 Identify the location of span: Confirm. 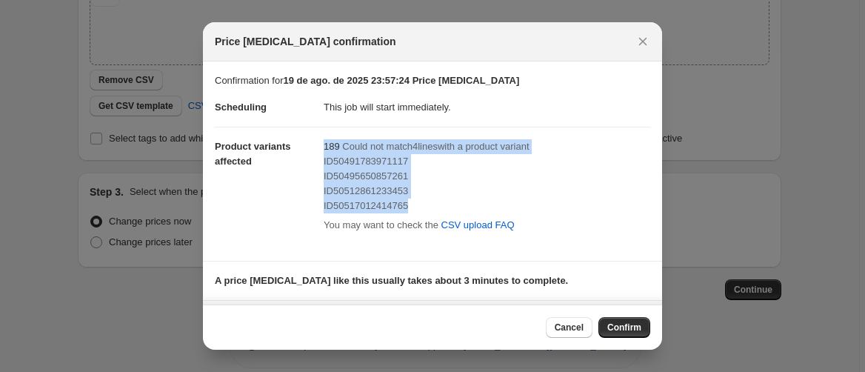
(625, 327).